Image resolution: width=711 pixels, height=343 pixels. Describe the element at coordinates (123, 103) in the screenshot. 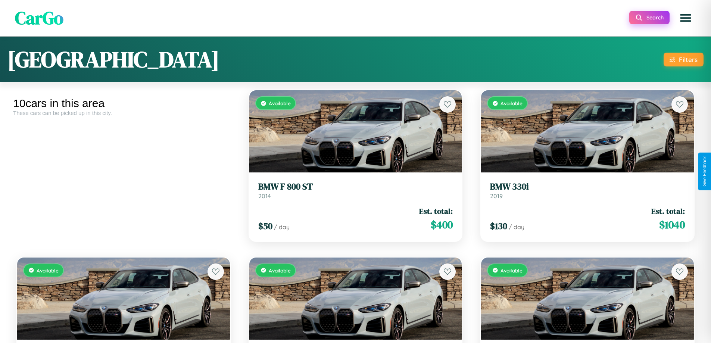

I see `div: 10 cars in this area` at that location.